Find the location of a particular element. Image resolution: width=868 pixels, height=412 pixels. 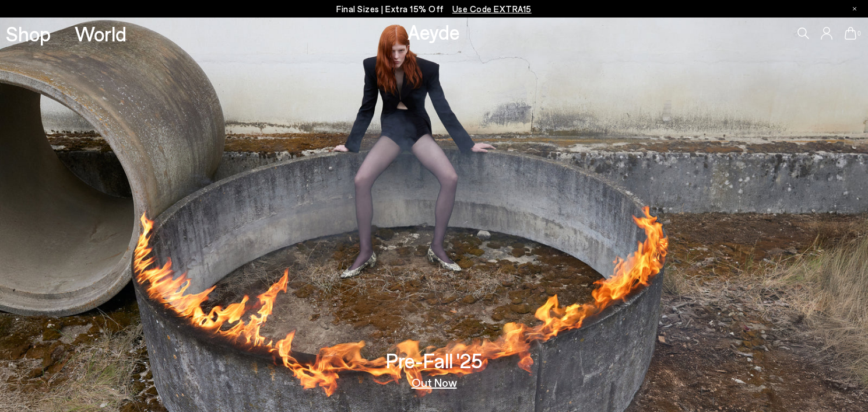

a: Shop is located at coordinates (28, 34).